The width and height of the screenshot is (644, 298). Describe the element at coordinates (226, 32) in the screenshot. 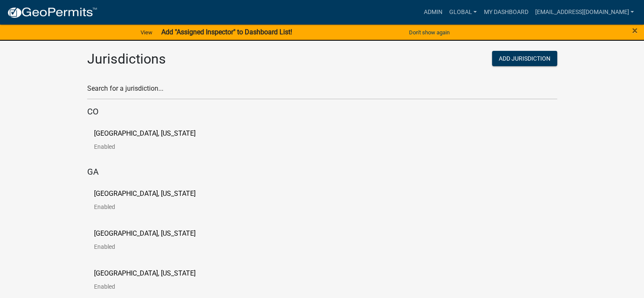

I see `strong: Add "Assigned Inspector" to Dashboard List!` at that location.